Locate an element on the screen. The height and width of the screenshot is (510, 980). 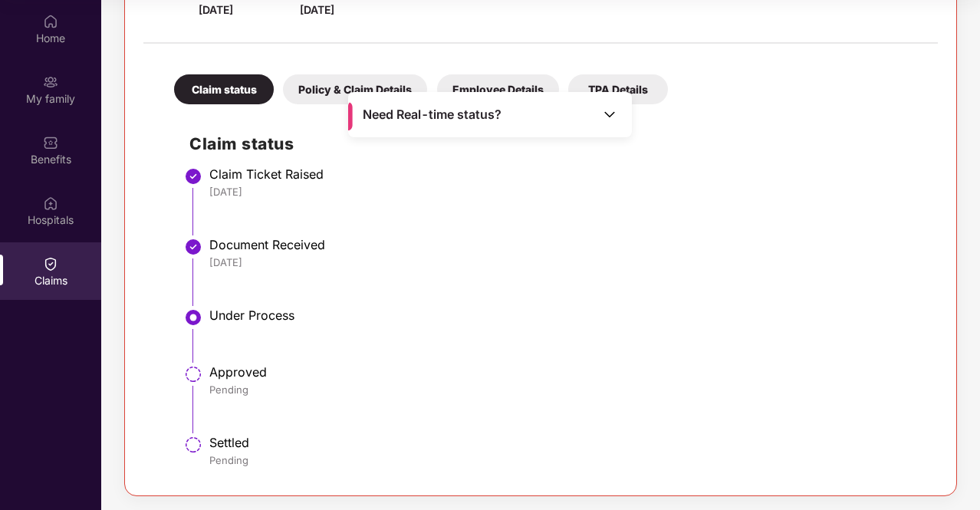
span: Need Real-time status? is located at coordinates (431, 114).